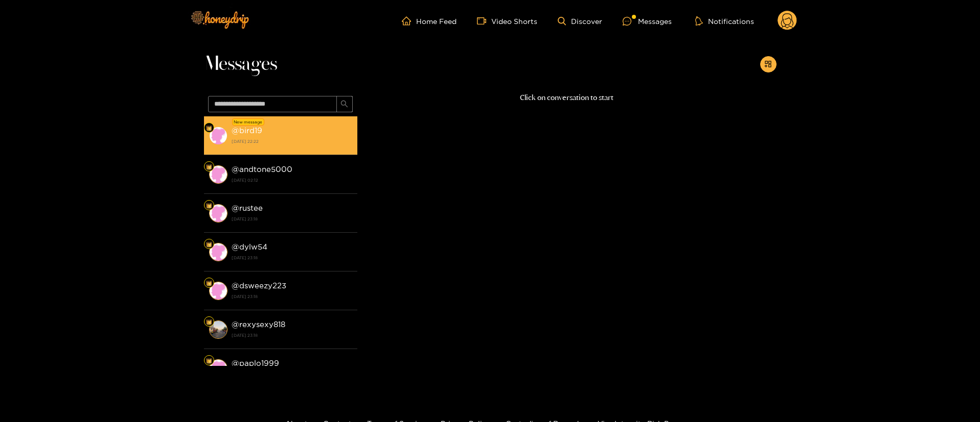 Image resolution: width=980 pixels, height=422 pixels. What do you see at coordinates (566, 97) in the screenshot?
I see `p: Click on conversation to start` at bounding box center [566, 97].